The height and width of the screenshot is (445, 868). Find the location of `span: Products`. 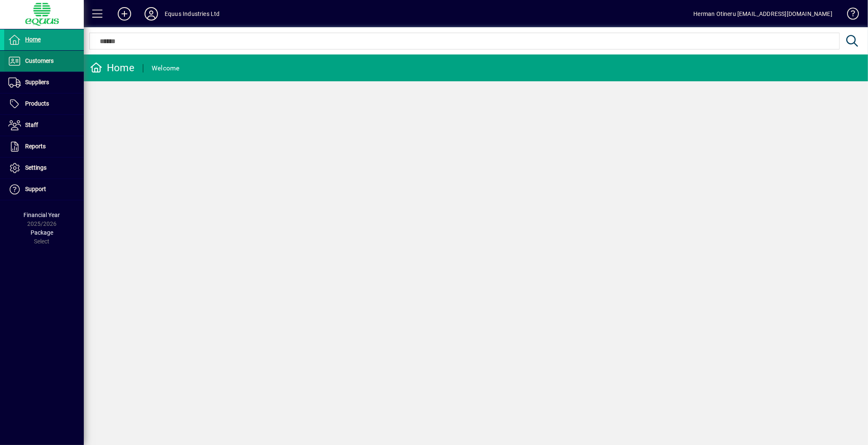

span: Products is located at coordinates (37, 103).